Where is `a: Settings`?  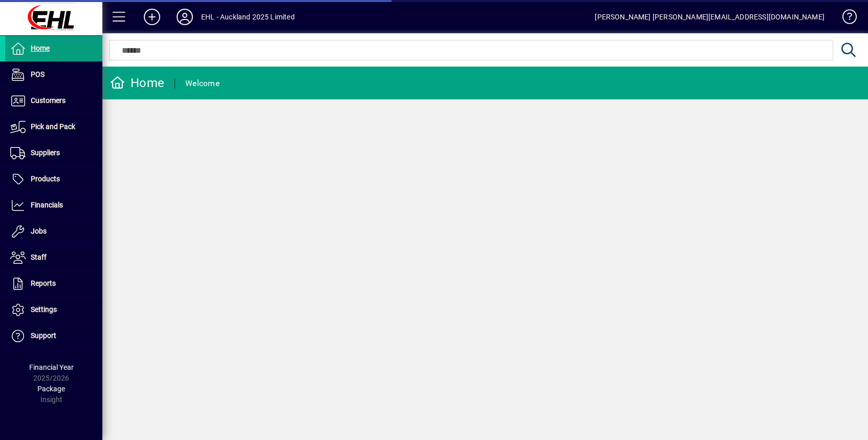 a: Settings is located at coordinates (54, 310).